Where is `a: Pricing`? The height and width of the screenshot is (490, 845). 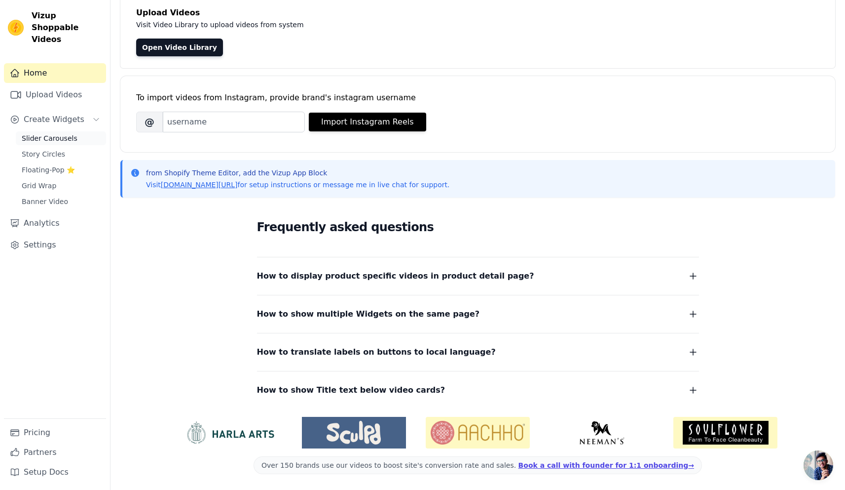 a: Pricing is located at coordinates (55, 432).